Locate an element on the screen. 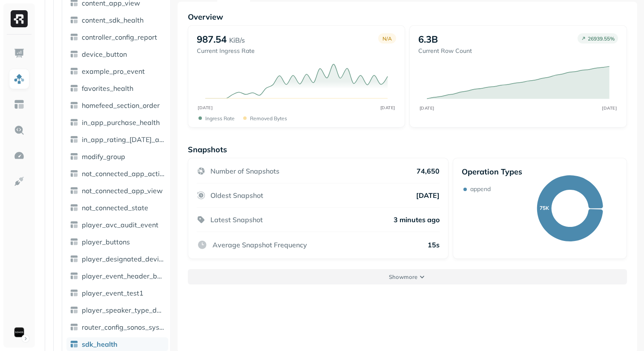  p: N/A is located at coordinates (387, 38).